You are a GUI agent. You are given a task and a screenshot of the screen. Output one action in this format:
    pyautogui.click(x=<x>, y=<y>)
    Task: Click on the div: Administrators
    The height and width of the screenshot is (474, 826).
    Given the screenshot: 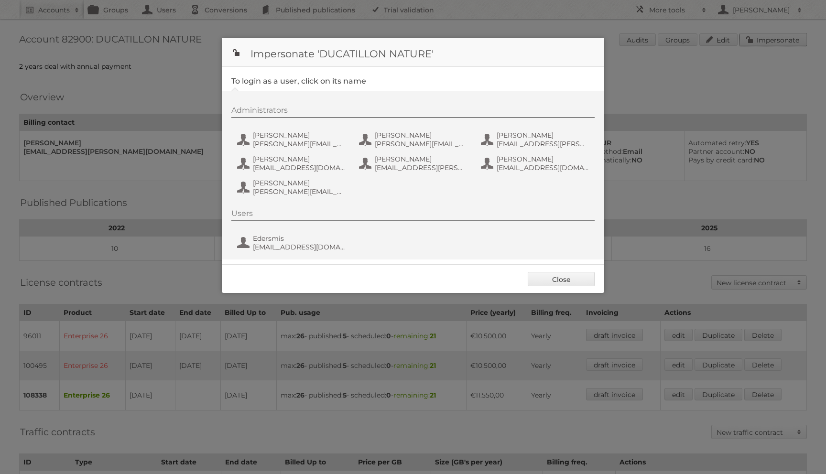 What is the action you would take?
    pyautogui.click(x=413, y=112)
    